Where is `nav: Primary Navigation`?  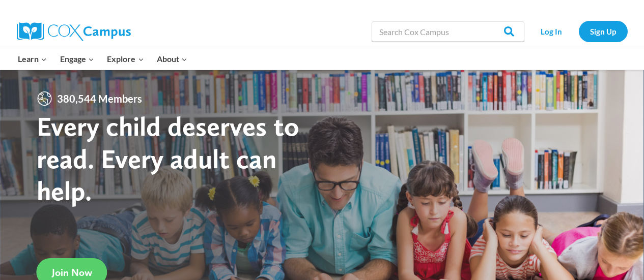
nav: Primary Navigation is located at coordinates (103, 59).